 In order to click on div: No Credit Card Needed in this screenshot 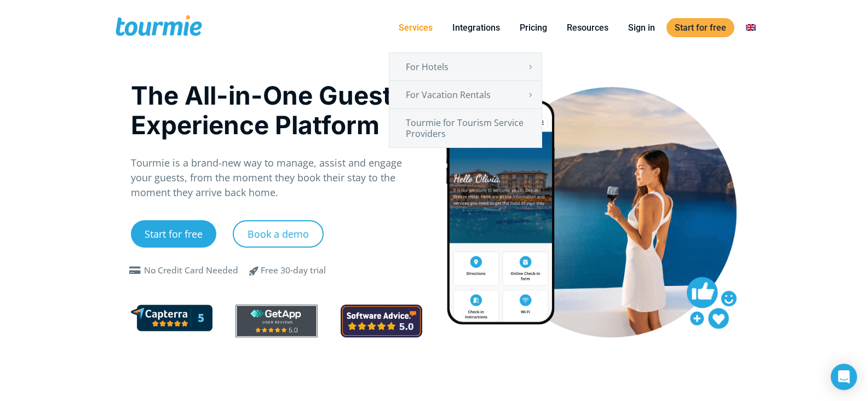, I will do `click(191, 270)`.